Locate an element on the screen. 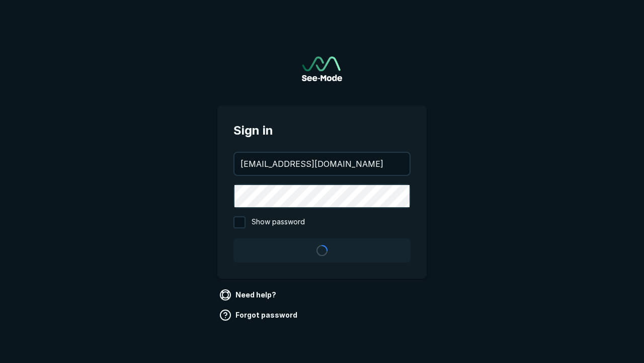 The height and width of the screenshot is (363, 644). span: Show password is located at coordinates (279, 222).